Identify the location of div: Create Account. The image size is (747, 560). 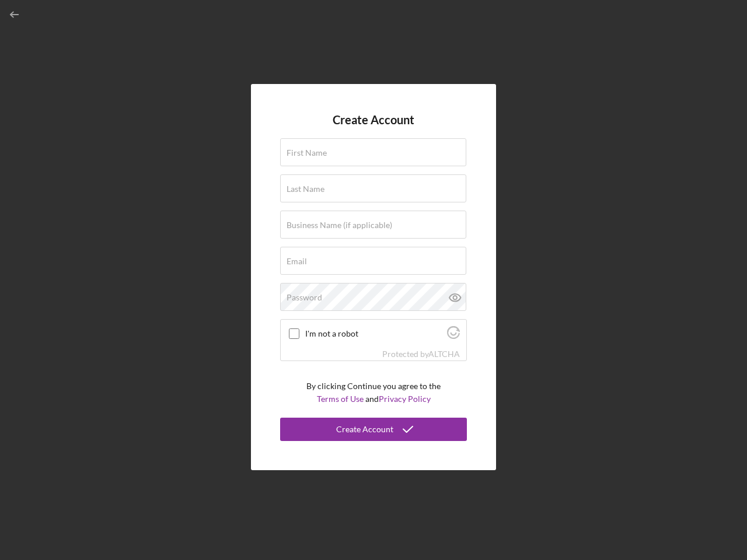
(365, 429).